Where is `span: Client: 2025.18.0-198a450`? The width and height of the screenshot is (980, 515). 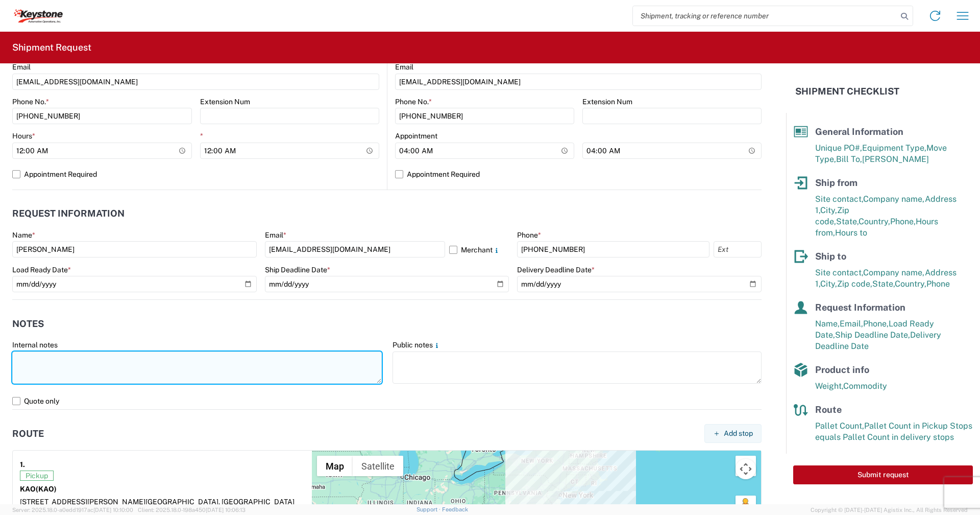
span: Client: 2025.18.0-198a450 is located at coordinates (191, 509).